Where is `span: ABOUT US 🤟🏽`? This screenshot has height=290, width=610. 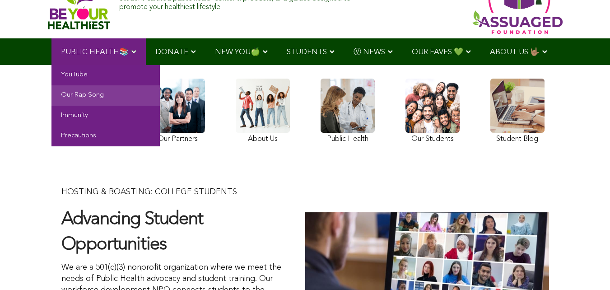
span: ABOUT US 🤟🏽 is located at coordinates (515, 52).